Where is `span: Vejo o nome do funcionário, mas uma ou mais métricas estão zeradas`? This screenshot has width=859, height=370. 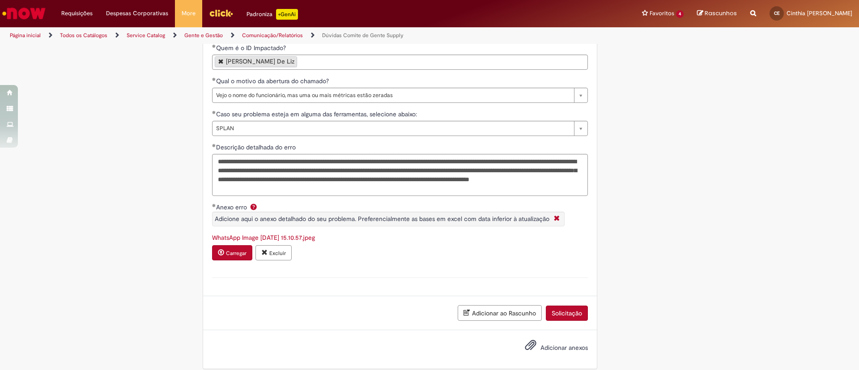
span: Vejo o nome do funcionário, mas uma ou mais métricas estão zeradas is located at coordinates (393, 95).